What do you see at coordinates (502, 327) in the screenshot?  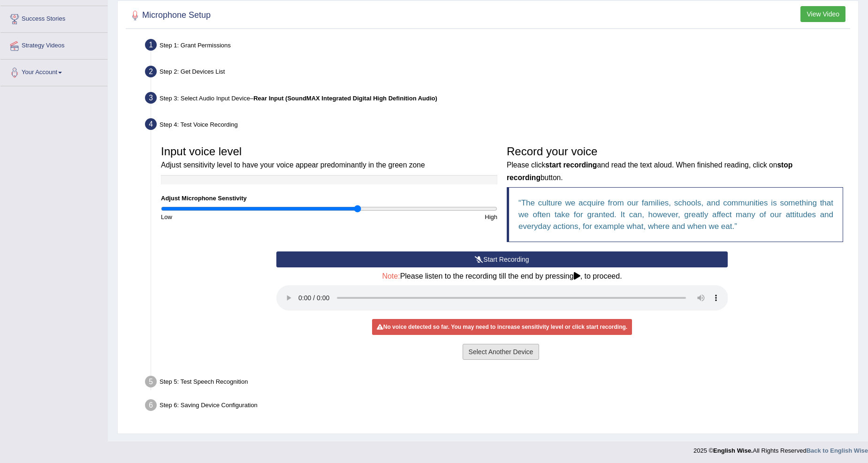 I see `div: No voice detected so far. You may need to increase sensitivity level or click start recording.` at bounding box center [502, 327].